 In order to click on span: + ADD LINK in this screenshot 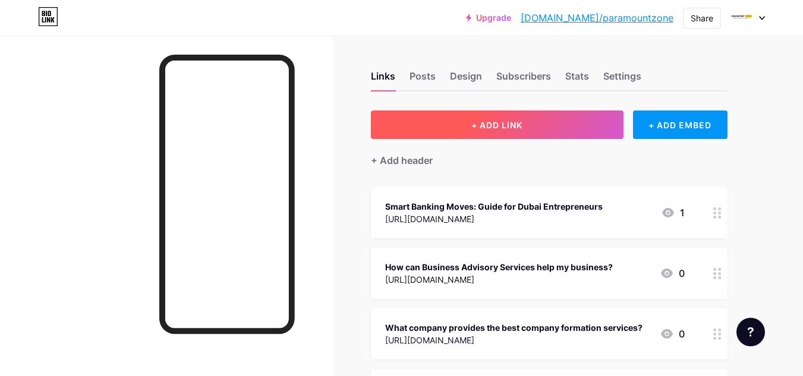, I will do `click(497, 125)`.